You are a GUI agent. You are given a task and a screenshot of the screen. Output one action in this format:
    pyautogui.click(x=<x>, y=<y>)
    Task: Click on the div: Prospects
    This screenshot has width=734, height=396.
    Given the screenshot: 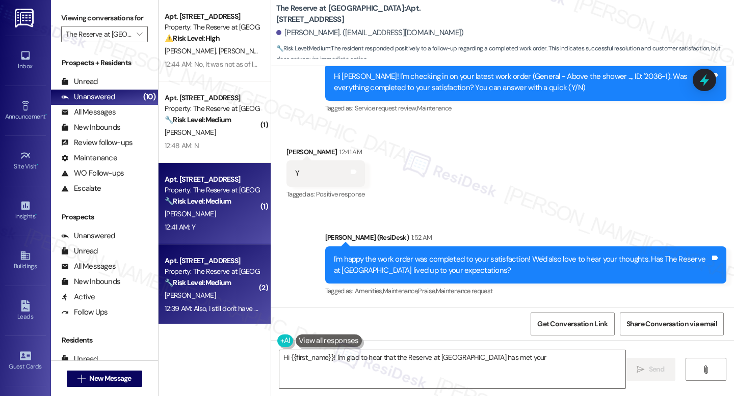 What is the action you would take?
    pyautogui.click(x=104, y=217)
    